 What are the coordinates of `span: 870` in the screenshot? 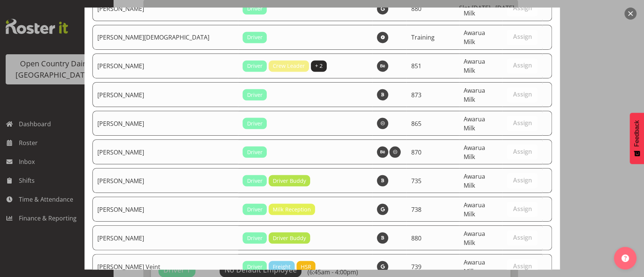 It's located at (416, 152).